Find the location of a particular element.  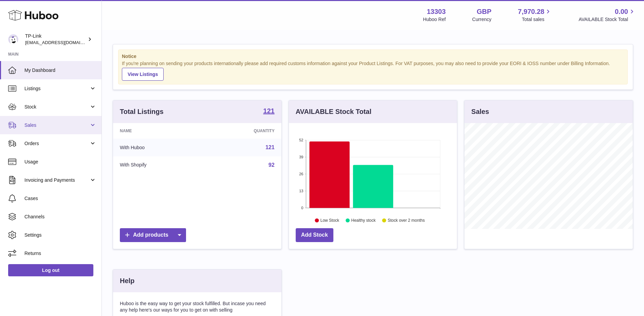

text: 26 is located at coordinates (301, 174).